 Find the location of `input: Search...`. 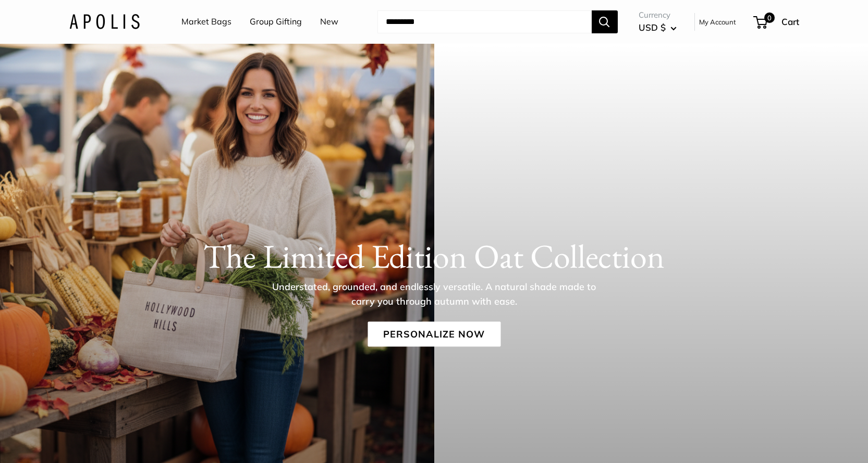

input: Search... is located at coordinates (484, 22).